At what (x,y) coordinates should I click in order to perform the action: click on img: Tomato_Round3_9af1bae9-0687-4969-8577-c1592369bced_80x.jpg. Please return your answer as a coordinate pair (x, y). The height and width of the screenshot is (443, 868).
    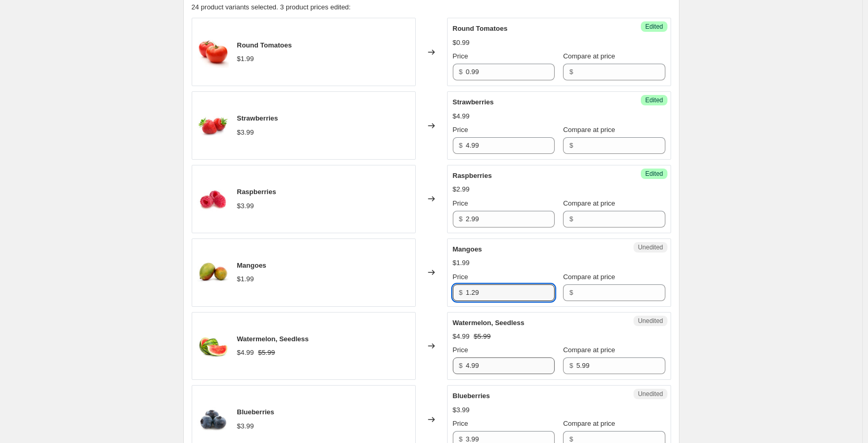
    Looking at the image, I should click on (213, 52).